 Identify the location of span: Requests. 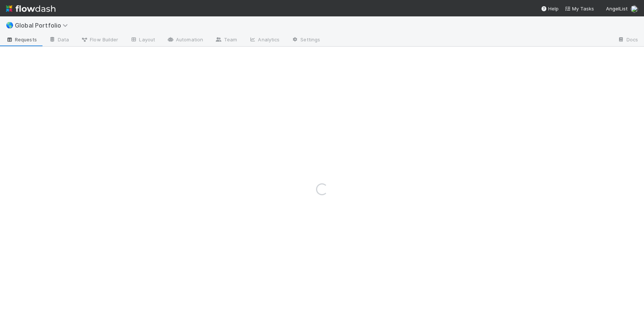
(21, 40).